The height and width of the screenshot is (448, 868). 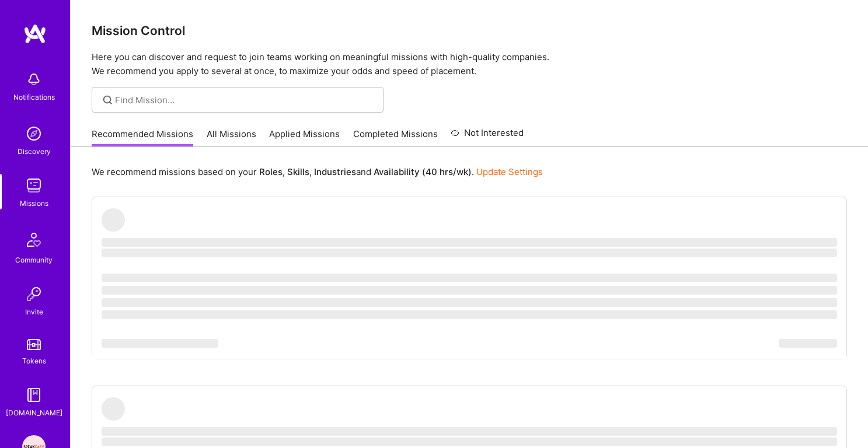 I want to click on a: Recommended Missions, so click(x=142, y=137).